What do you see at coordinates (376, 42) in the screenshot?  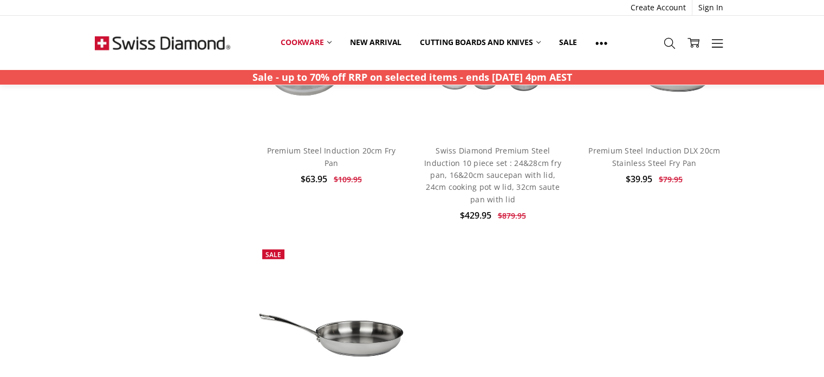 I see `a: New arrival` at bounding box center [376, 42].